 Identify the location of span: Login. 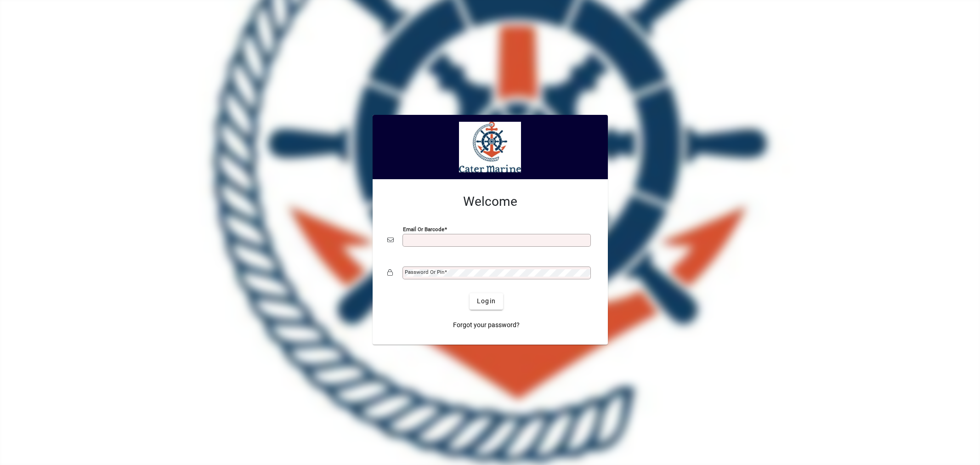
(486, 301).